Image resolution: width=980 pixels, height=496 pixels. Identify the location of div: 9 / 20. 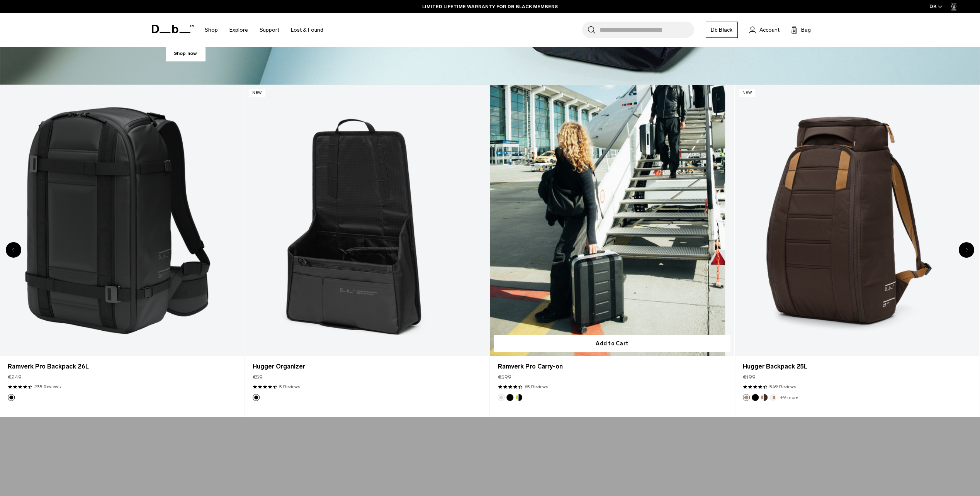
(368, 251).